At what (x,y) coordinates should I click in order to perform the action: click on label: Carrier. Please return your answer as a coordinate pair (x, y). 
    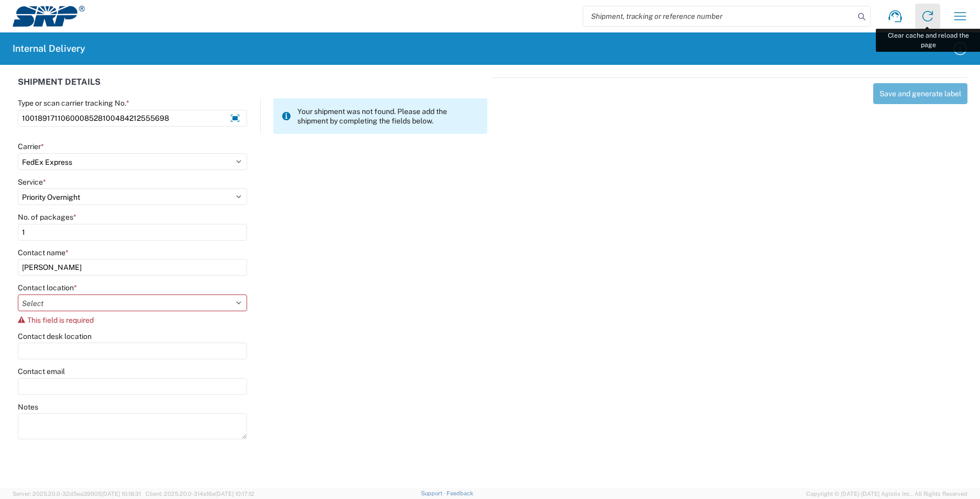
    Looking at the image, I should click on (31, 147).